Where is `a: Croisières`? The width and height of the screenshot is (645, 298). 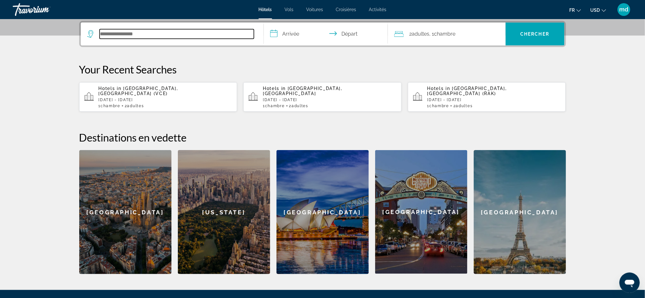
a: Croisières is located at coordinates (346, 10).